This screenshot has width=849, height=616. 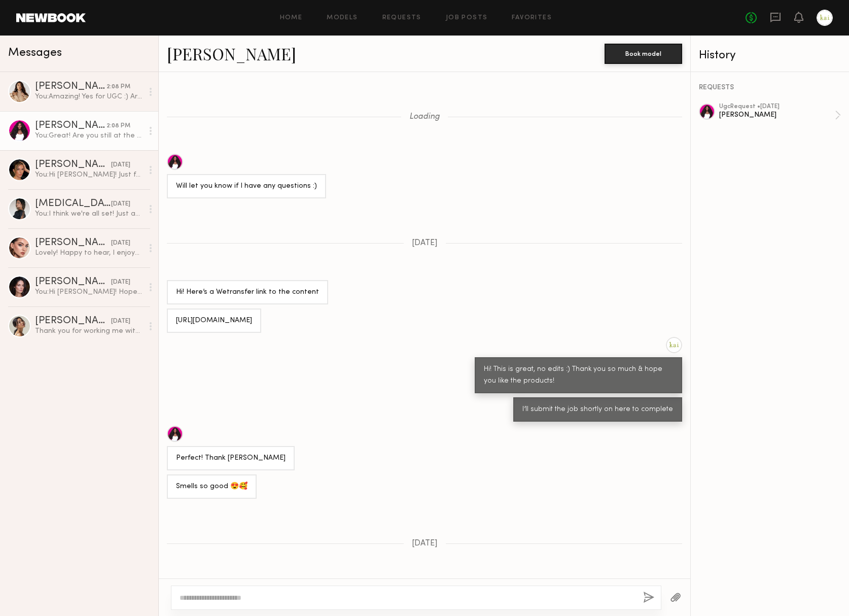 I want to click on a: Home, so click(x=292, y=17).